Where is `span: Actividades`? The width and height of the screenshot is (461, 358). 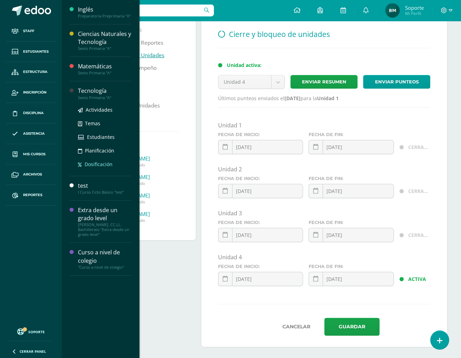
span: Actividades is located at coordinates (99, 110).